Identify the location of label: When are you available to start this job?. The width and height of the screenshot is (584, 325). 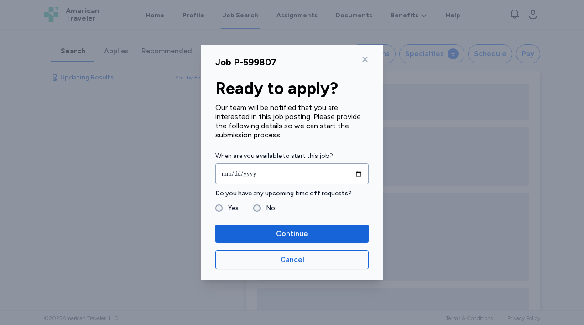
(292, 156).